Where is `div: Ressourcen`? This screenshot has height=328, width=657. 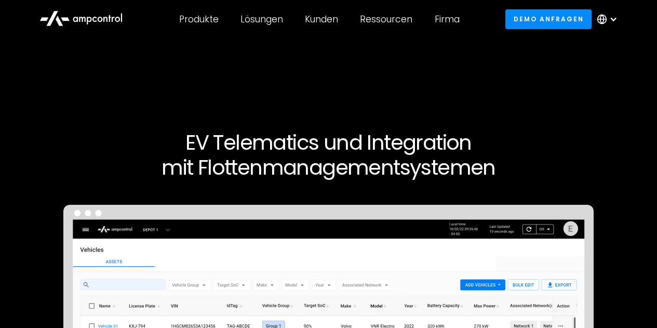 div: Ressourcen is located at coordinates (386, 19).